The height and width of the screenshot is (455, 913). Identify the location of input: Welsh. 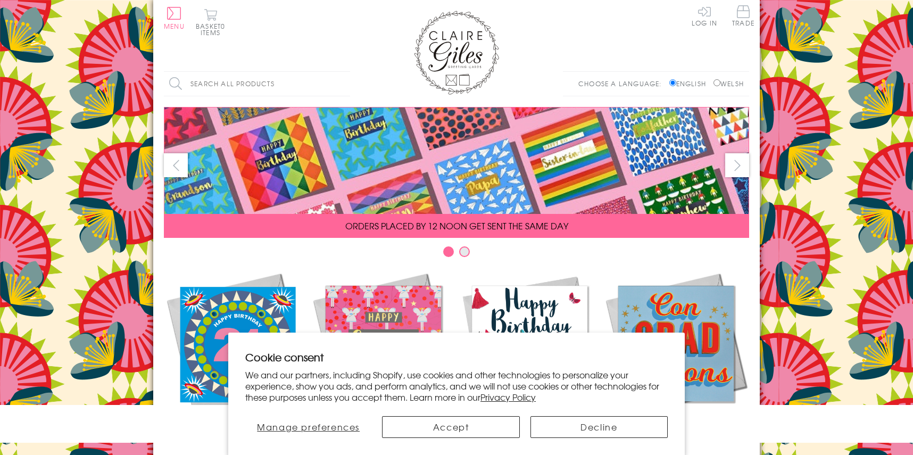
(717, 82).